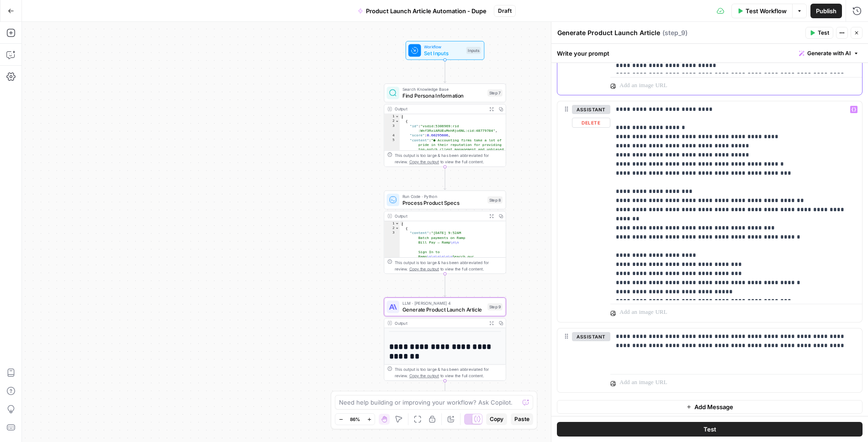  What do you see at coordinates (443, 95) in the screenshot?
I see `span: Find Persona Information` at bounding box center [443, 95].